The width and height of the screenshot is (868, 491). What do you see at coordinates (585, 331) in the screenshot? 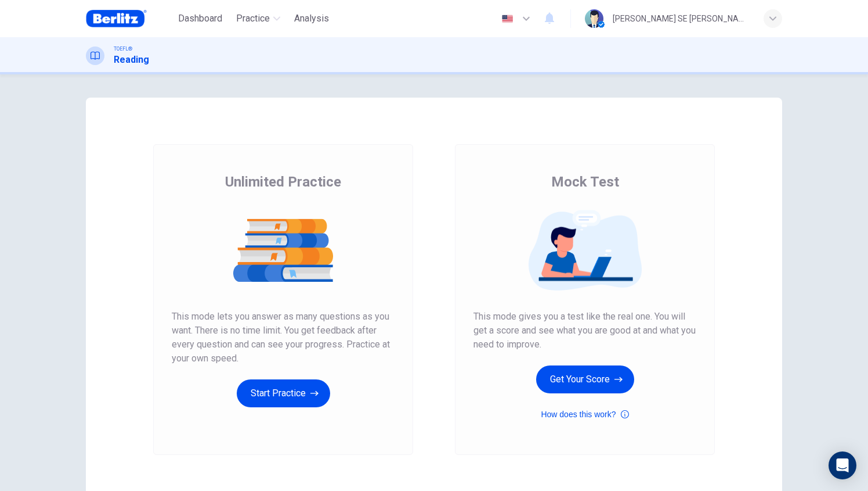
I see `span: This mode gives you a test like the real one. You will get a score and see what you are good at a...` at bounding box center [585, 331].